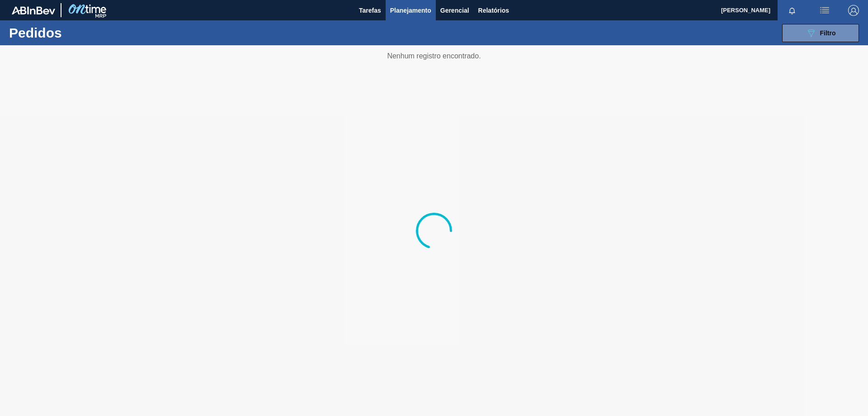  Describe the element at coordinates (825, 10) in the screenshot. I see `img: userActions` at that location.